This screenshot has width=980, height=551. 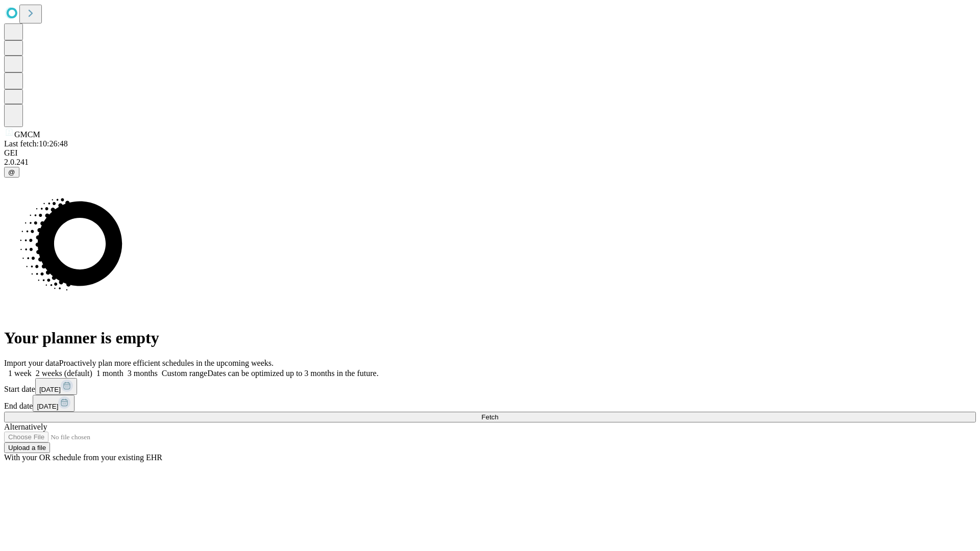 What do you see at coordinates (83, 457) in the screenshot?
I see `span: With your OR schedule from your existing EHR` at bounding box center [83, 457].